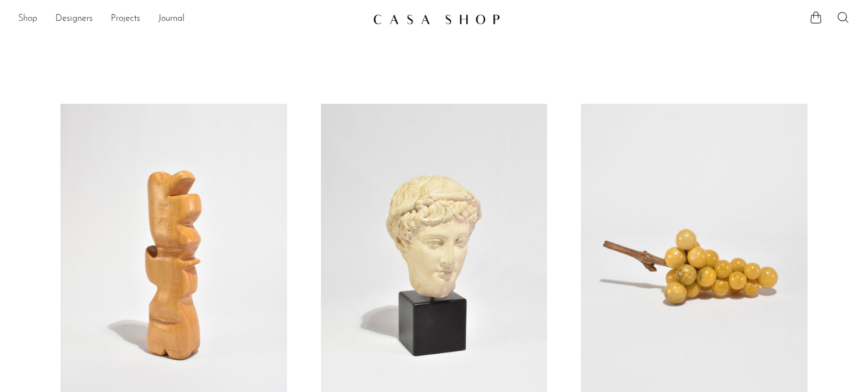 This screenshot has width=868, height=392. What do you see at coordinates (191, 19) in the screenshot?
I see `ul: NEW HEADER MENU` at bounding box center [191, 19].